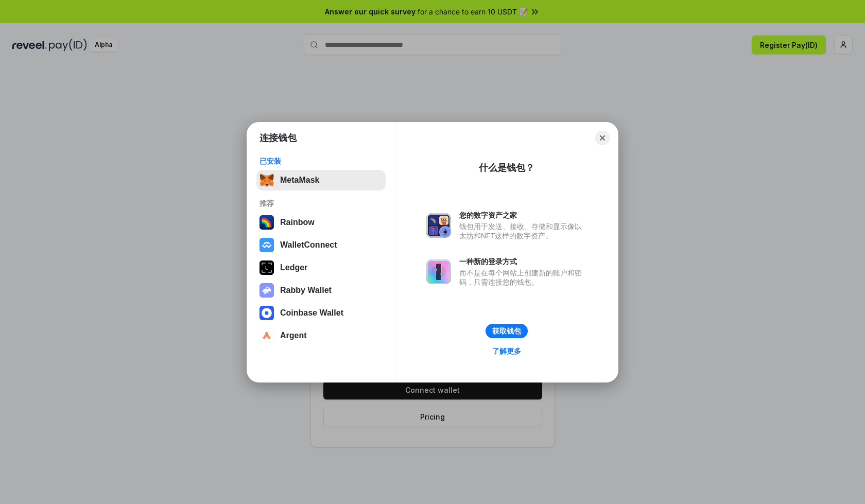 The height and width of the screenshot is (504, 865). What do you see at coordinates (603, 138) in the screenshot?
I see `button: Close` at bounding box center [603, 138].